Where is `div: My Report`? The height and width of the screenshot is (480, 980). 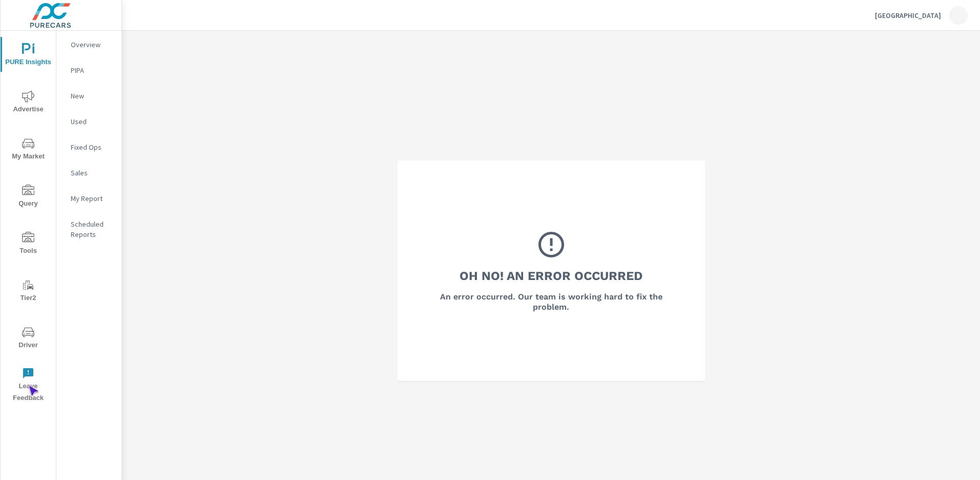
div: My Report is located at coordinates (88, 199).